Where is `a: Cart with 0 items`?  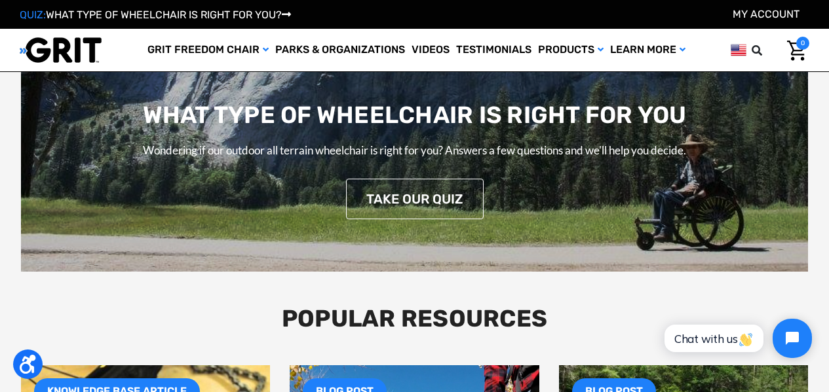 a: Cart with 0 items is located at coordinates (793, 50).